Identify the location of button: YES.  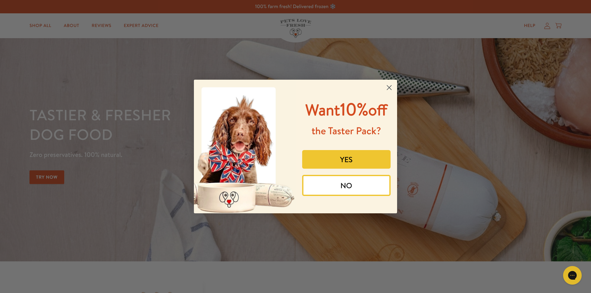
(346, 159).